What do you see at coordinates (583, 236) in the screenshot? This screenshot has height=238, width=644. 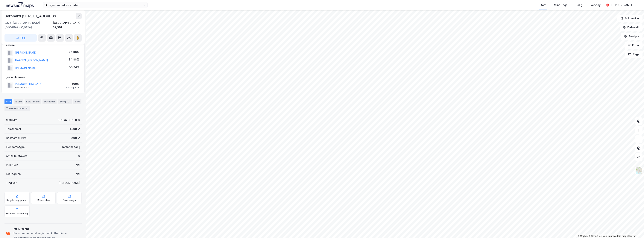 I see `a: Mapbox` at bounding box center [583, 236].